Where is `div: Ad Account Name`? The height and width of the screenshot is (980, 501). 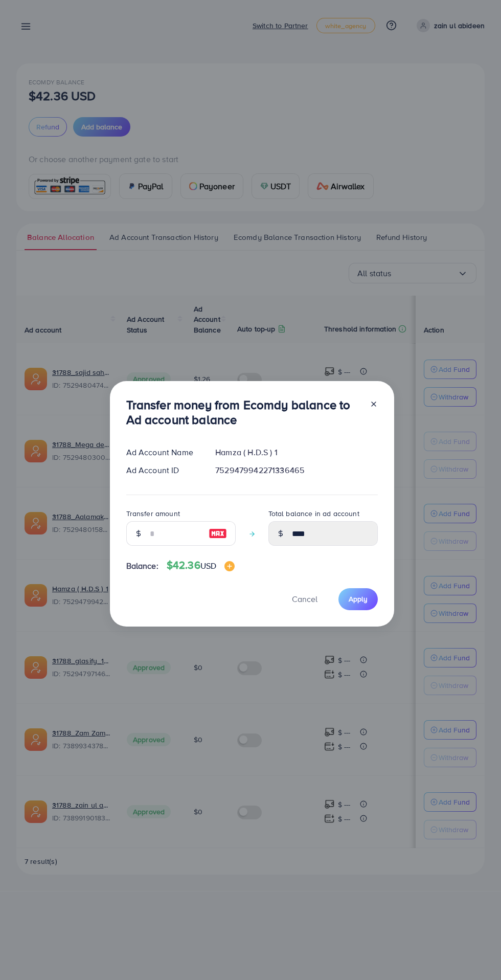
div: Ad Account Name is located at coordinates (163, 452).